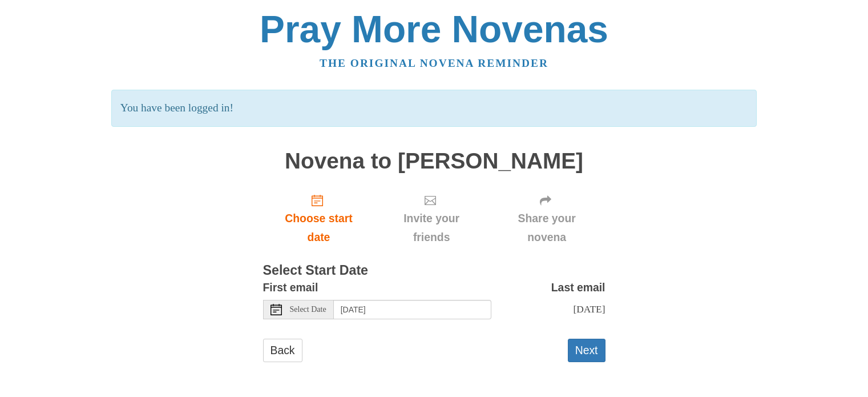 This screenshot has width=868, height=397. What do you see at coordinates (319, 218) in the screenshot?
I see `a: Choose start date` at bounding box center [319, 218].